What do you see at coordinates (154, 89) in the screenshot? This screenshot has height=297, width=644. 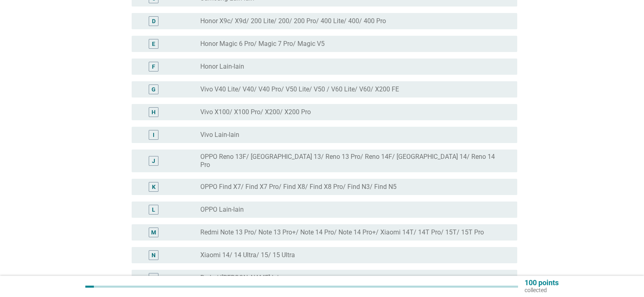 I see `div: G` at bounding box center [154, 89].